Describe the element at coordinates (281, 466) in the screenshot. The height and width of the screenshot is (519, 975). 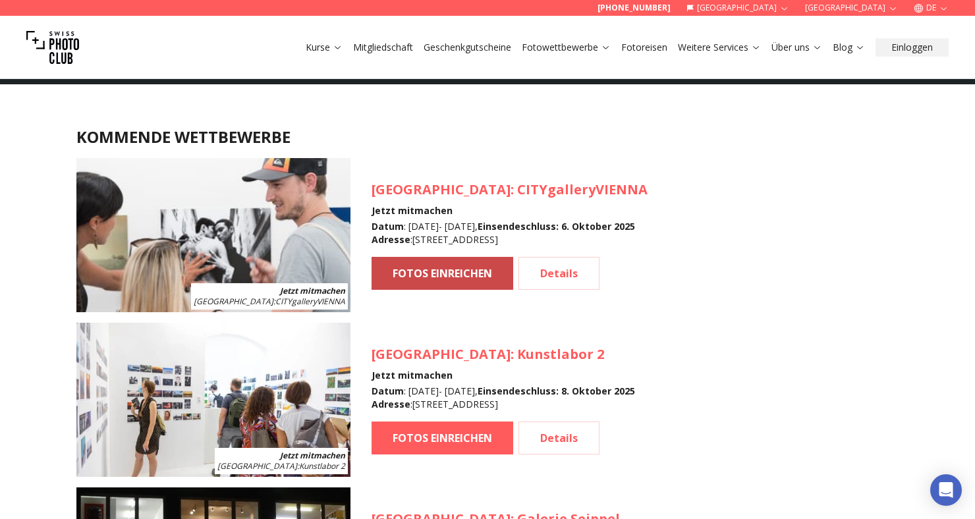
I see `span: : Kunstlabor 2` at that location.